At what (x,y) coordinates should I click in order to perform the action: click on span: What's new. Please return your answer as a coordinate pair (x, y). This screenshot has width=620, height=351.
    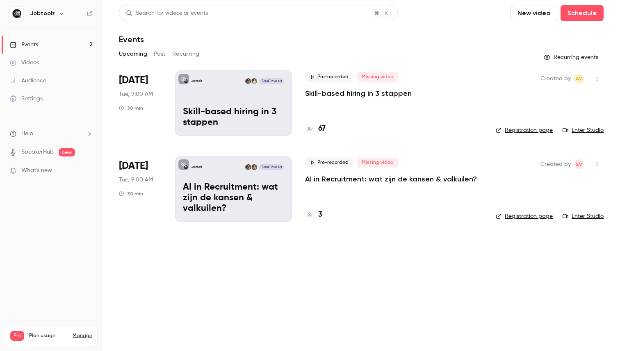
    Looking at the image, I should click on (36, 171).